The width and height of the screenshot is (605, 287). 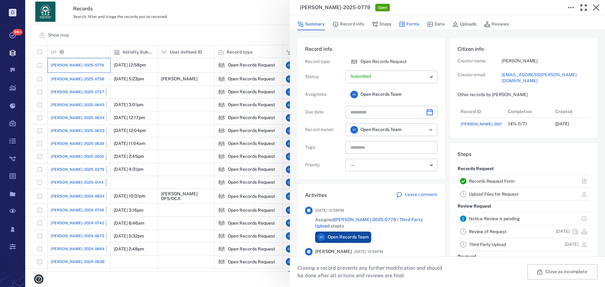 I want to click on p: Assignees :, so click(x=324, y=94).